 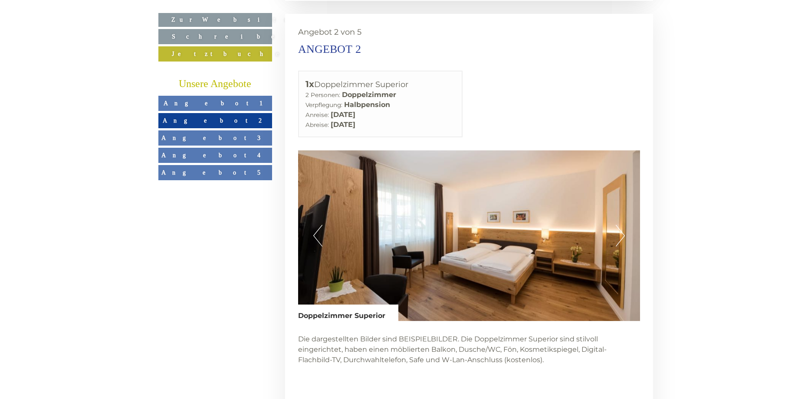 I want to click on span: Angebot 2, so click(x=215, y=121).